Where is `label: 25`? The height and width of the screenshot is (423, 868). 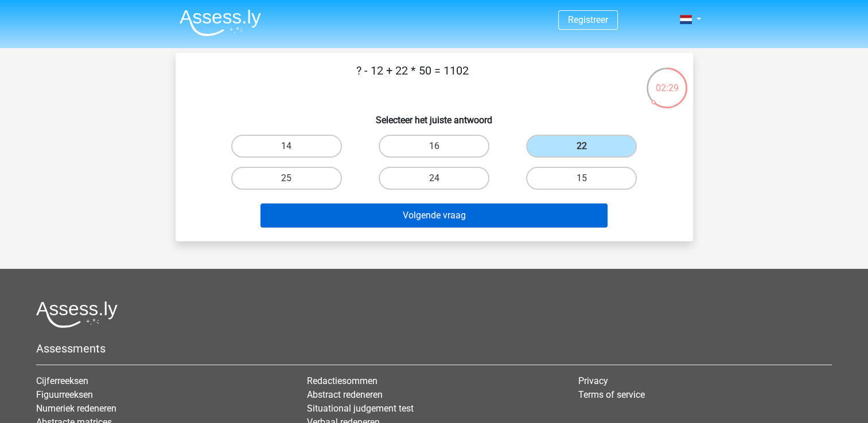 label: 25 is located at coordinates (287, 178).